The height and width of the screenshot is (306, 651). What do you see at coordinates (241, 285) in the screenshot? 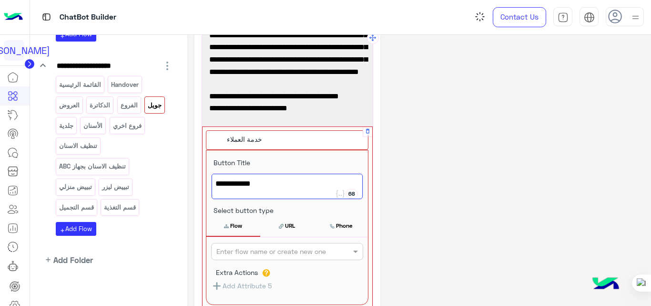
I see `button: Add Attribute 5` at bounding box center [241, 285].